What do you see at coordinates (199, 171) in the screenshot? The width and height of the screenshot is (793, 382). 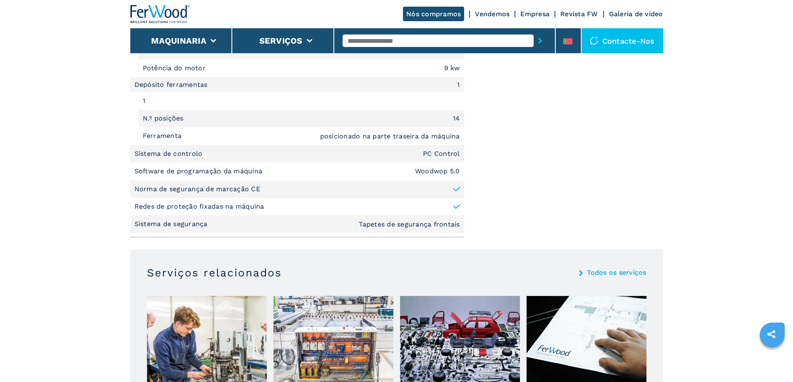 I see `p: Software de programação da máquina` at bounding box center [199, 171].